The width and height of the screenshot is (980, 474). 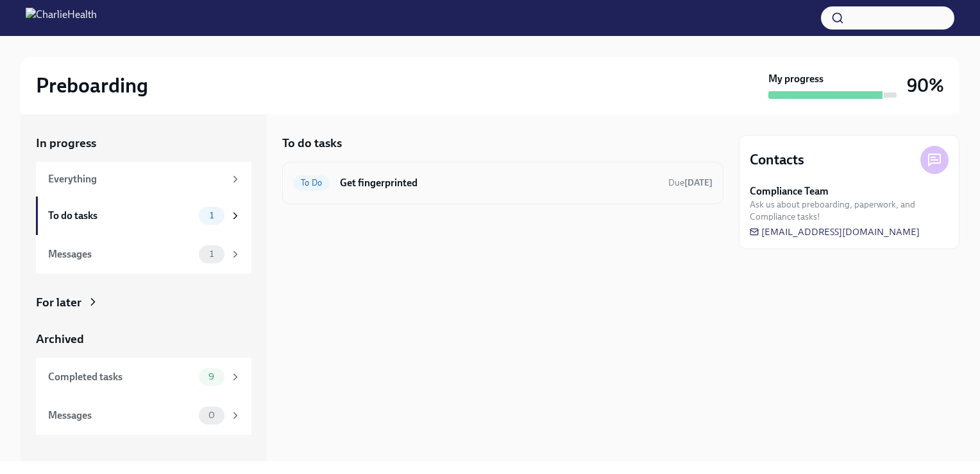 I want to click on div: Archived, so click(x=144, y=339).